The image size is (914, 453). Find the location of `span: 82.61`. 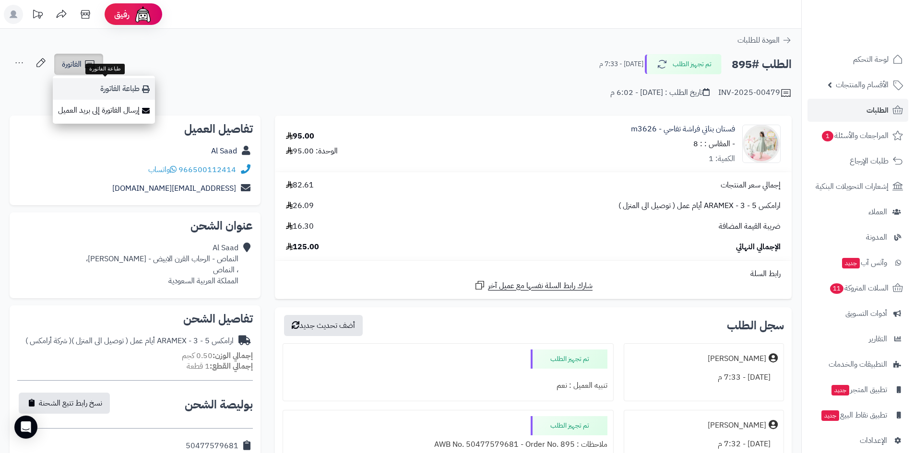

span: 82.61 is located at coordinates (300, 185).